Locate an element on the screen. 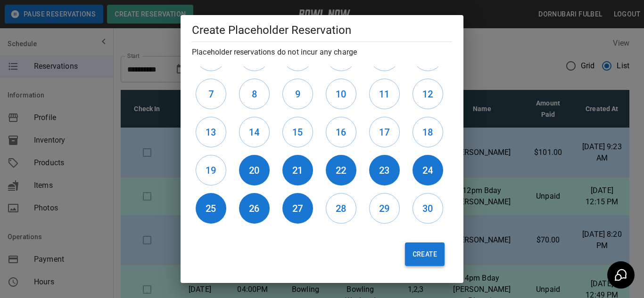 This screenshot has height=298, width=644. button: 11 is located at coordinates (384, 94).